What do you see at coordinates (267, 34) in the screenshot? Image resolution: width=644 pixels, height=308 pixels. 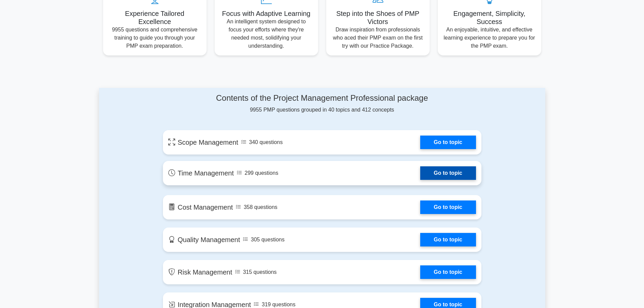 I see `p: An intelligent system designed to focus your efforts where they're needed most, solidifying your ...` at bounding box center [267, 34].